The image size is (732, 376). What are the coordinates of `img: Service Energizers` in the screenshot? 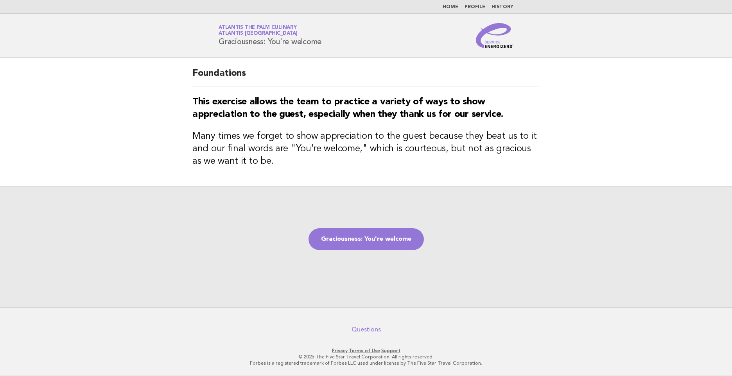 It's located at (494, 36).